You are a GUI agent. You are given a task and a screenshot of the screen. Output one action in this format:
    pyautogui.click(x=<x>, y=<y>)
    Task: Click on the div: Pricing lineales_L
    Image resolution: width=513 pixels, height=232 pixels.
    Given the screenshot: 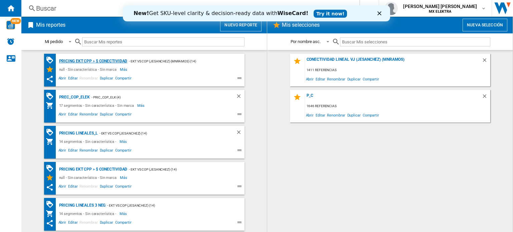 What is the action you would take?
    pyautogui.click(x=78, y=133)
    